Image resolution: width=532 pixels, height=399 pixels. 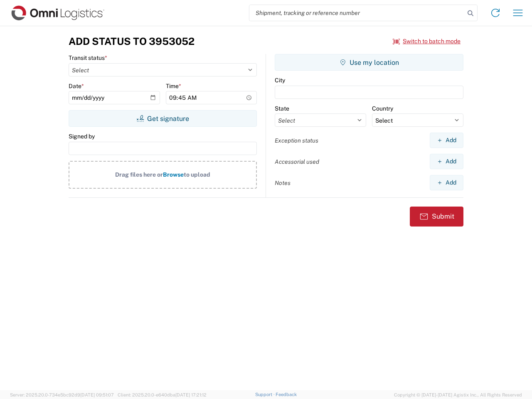 What do you see at coordinates (266, 395) in the screenshot?
I see `a: Support` at bounding box center [266, 395].